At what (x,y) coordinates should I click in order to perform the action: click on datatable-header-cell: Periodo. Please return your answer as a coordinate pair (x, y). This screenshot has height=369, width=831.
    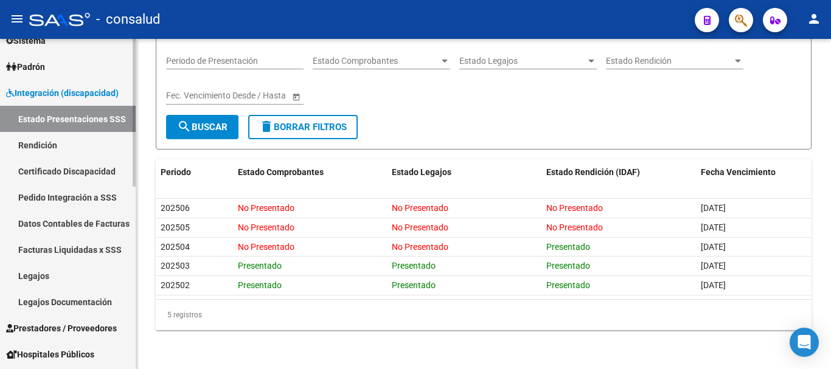
    Looking at the image, I should click on (194, 172).